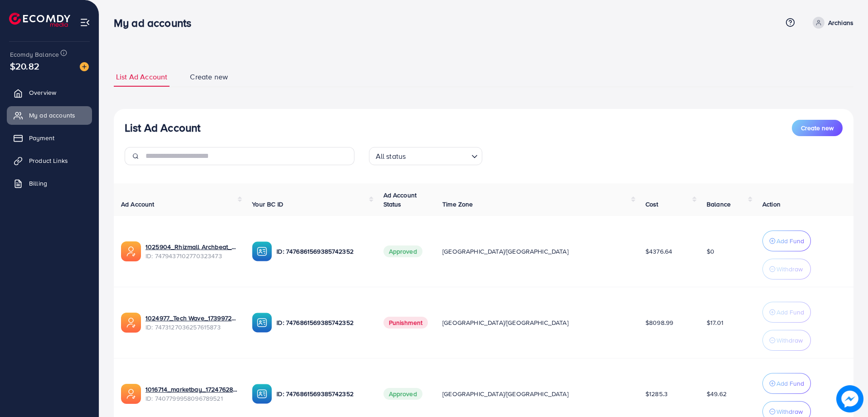 The width and height of the screenshot is (868, 417). What do you see at coordinates (192, 256) in the screenshot?
I see `span: ID: 7479437102770323473` at bounding box center [192, 256].